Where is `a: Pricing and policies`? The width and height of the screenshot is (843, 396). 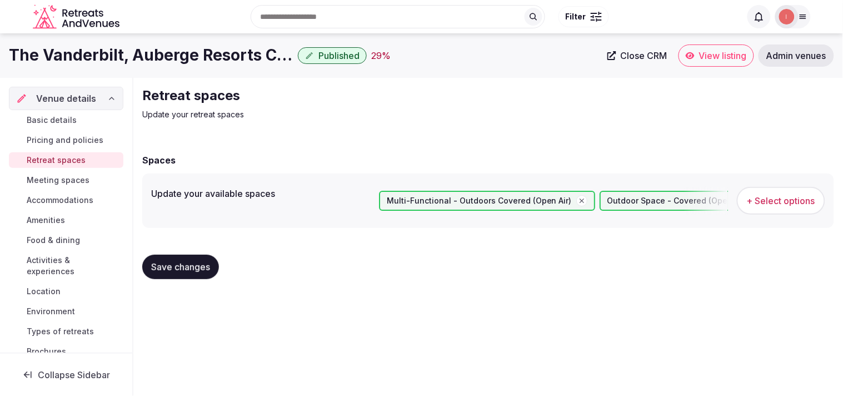
a: Pricing and policies is located at coordinates (66, 140).